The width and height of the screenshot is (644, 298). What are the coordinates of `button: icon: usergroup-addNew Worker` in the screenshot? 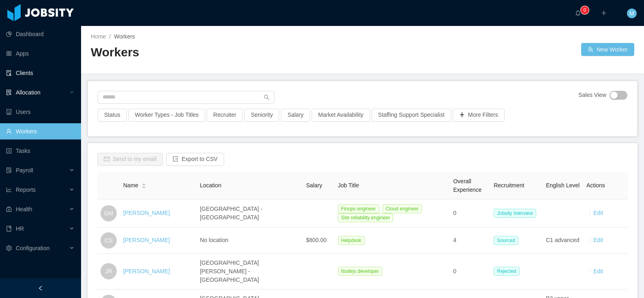 It's located at (607, 49).